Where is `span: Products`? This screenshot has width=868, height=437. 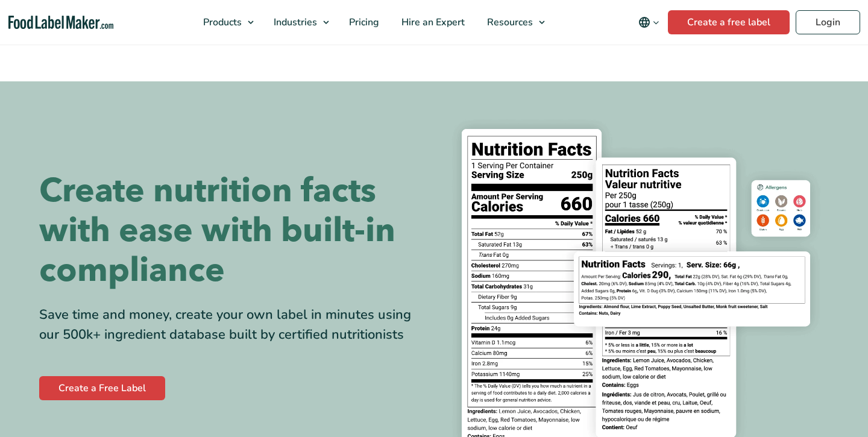 span: Products is located at coordinates (221, 22).